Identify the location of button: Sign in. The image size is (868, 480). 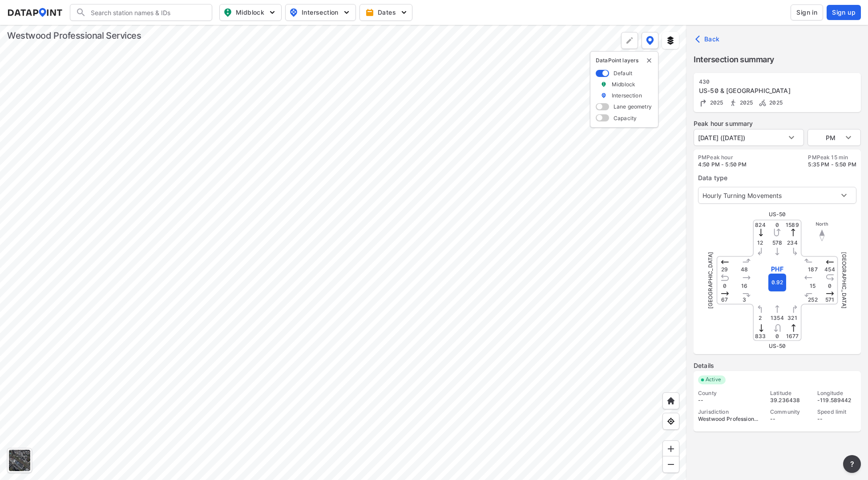
(806, 12).